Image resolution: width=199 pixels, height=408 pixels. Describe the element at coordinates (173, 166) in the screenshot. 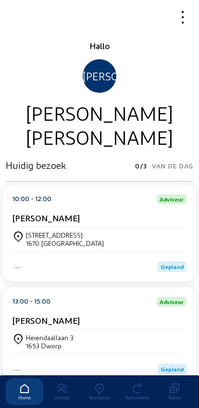

I see `span: Van de dag` at that location.